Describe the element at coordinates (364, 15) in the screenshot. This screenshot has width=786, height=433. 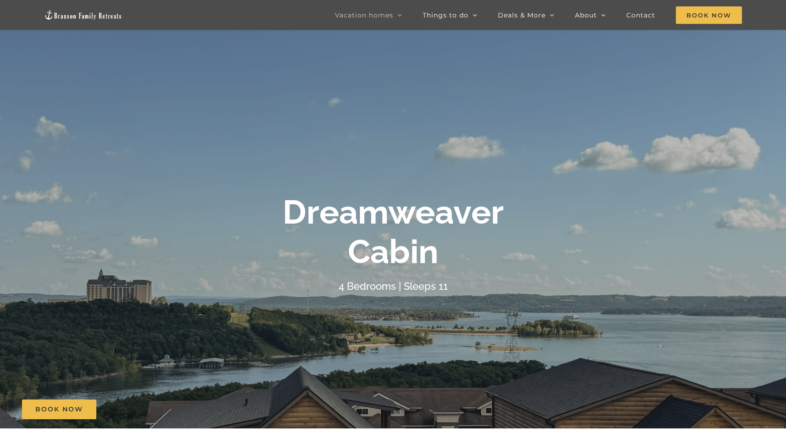
I see `span: Vacation homes` at that location.